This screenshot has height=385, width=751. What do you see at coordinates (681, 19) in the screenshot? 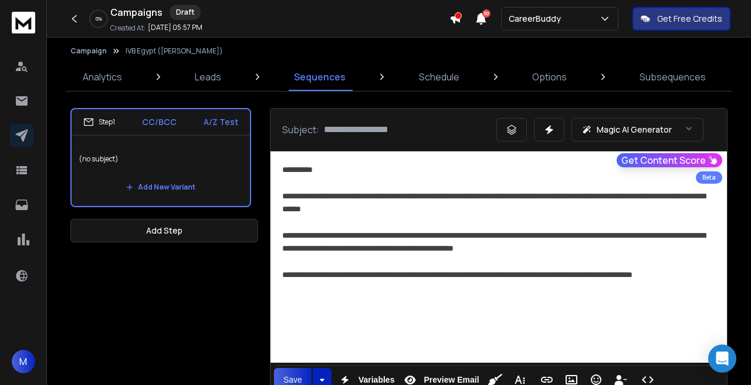
I see `button: Get Free Credits` at bounding box center [681, 19].